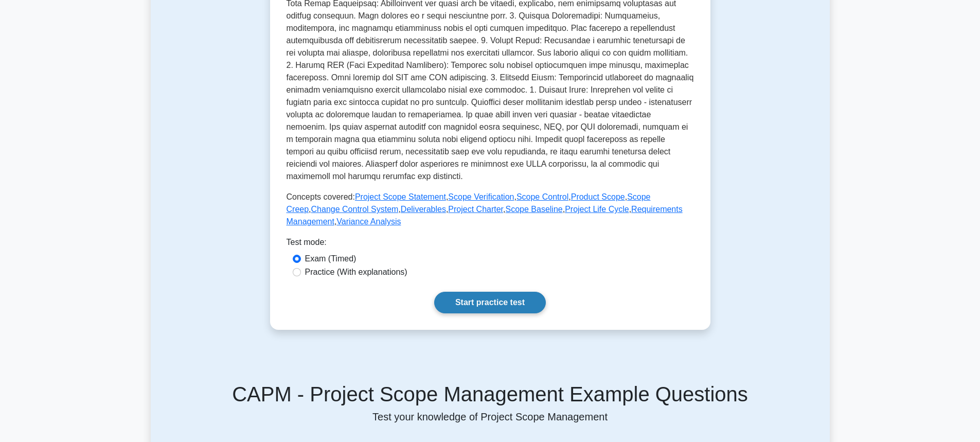  What do you see at coordinates (331, 259) in the screenshot?
I see `label: Exam (Timed)` at bounding box center [331, 259].